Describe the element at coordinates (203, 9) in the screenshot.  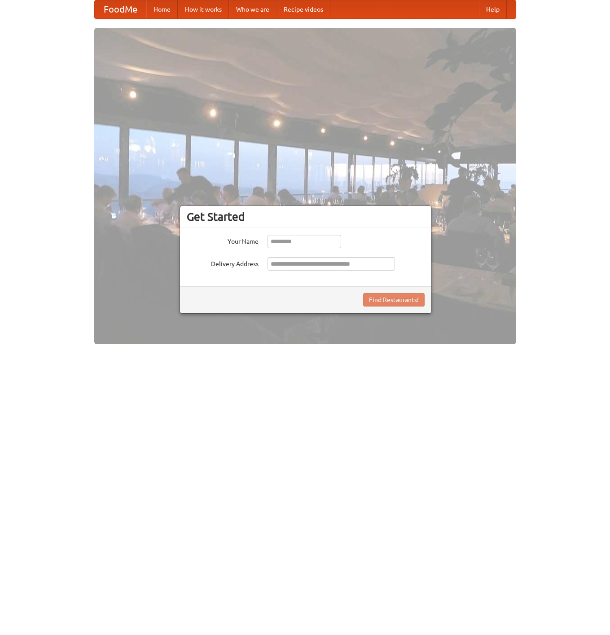
I see `a: How it works` at that location.